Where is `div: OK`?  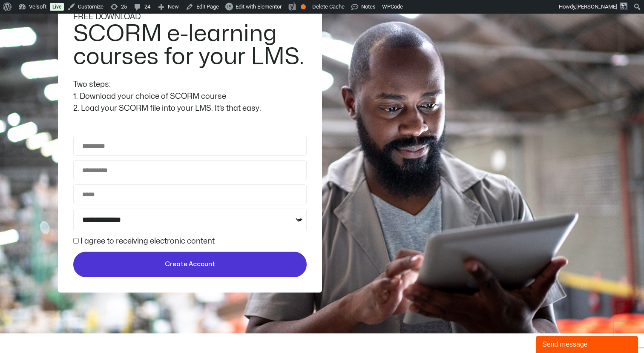 div: OK is located at coordinates (303, 7).